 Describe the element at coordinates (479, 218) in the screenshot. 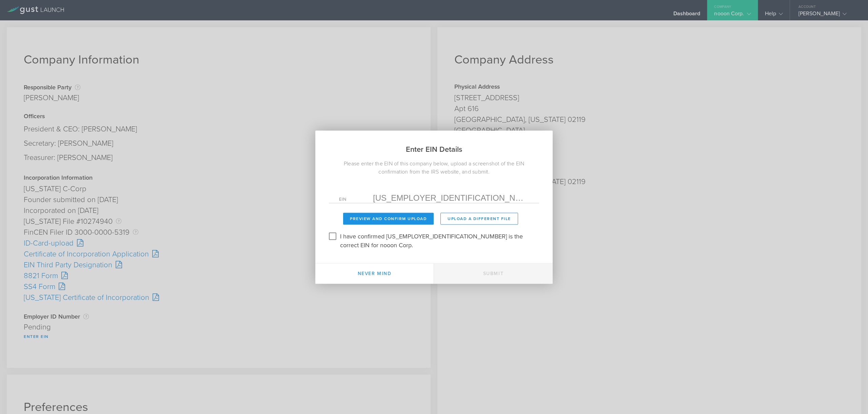

I see `button: Upload a different File` at that location.